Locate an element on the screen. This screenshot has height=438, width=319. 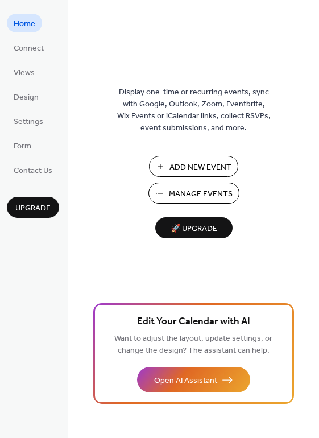
span: Connect is located at coordinates (28, 48).